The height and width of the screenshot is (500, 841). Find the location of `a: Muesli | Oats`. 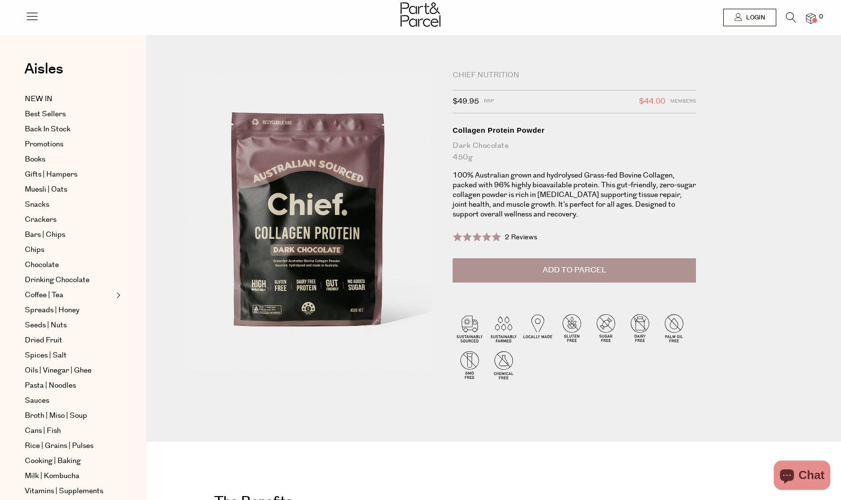

a: Muesli | Oats is located at coordinates (69, 190).